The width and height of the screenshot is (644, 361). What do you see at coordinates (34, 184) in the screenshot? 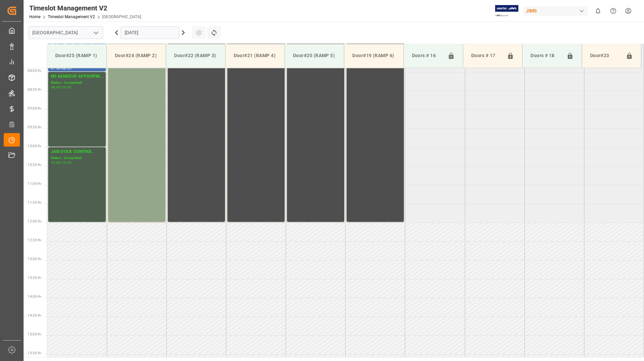
I see `span: 11:00 Hr` at bounding box center [34, 184].